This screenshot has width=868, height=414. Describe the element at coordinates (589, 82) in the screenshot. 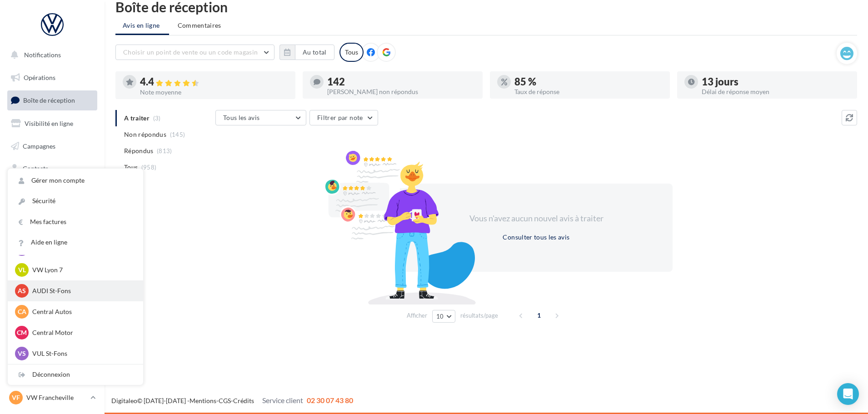

I see `div: 85 %` at that location.